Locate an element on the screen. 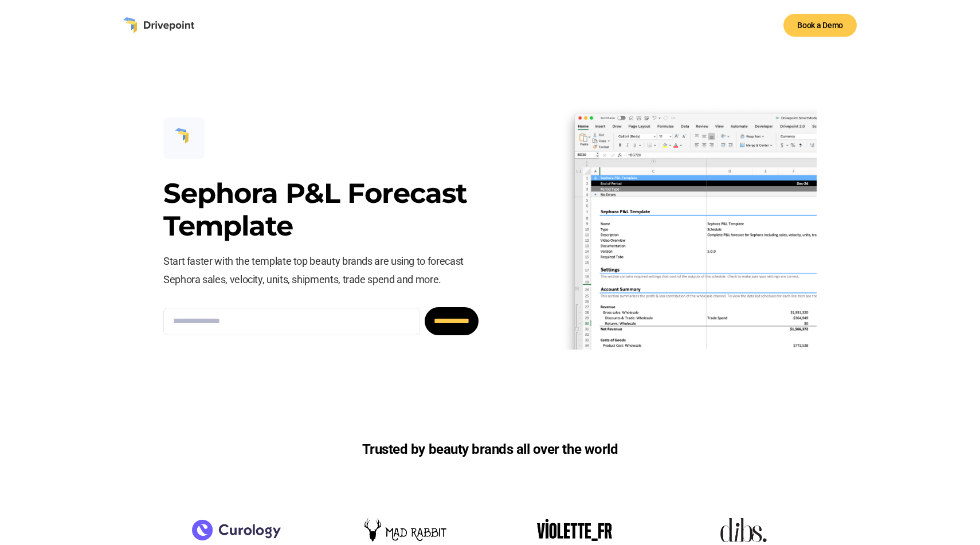 The width and height of the screenshot is (980, 545). h6: Trusted by beauty brands all over the world is located at coordinates (490, 449).